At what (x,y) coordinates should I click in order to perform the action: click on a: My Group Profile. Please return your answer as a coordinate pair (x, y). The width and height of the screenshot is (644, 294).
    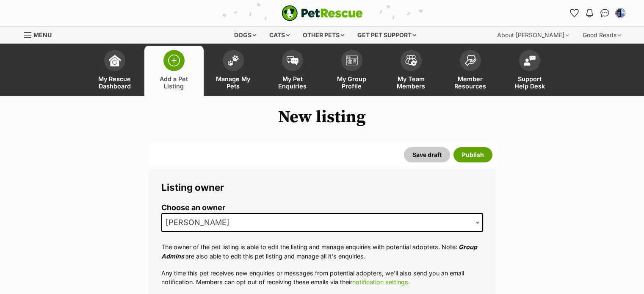
    Looking at the image, I should click on (352, 70).